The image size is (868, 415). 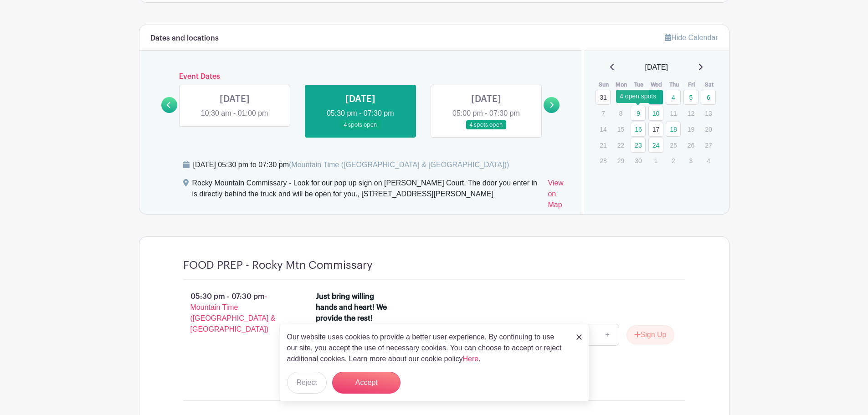 I want to click on p: 26, so click(x=691, y=145).